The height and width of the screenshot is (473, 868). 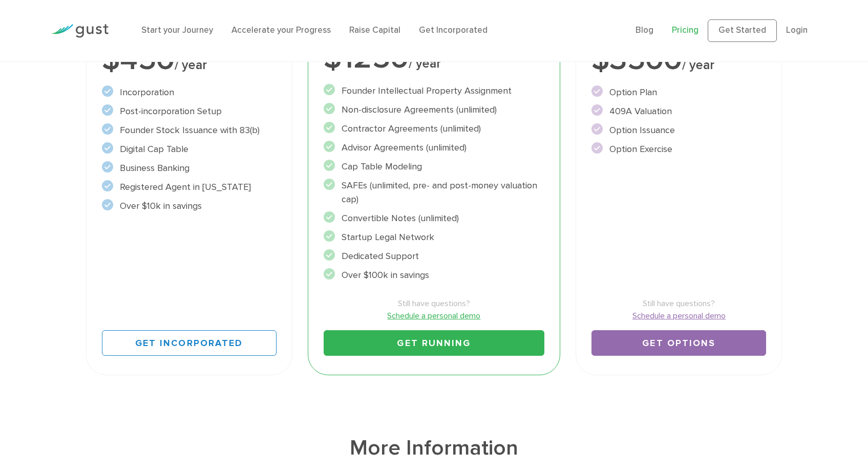 What do you see at coordinates (434, 275) in the screenshot?
I see `li: Over $100k in savings` at bounding box center [434, 275].